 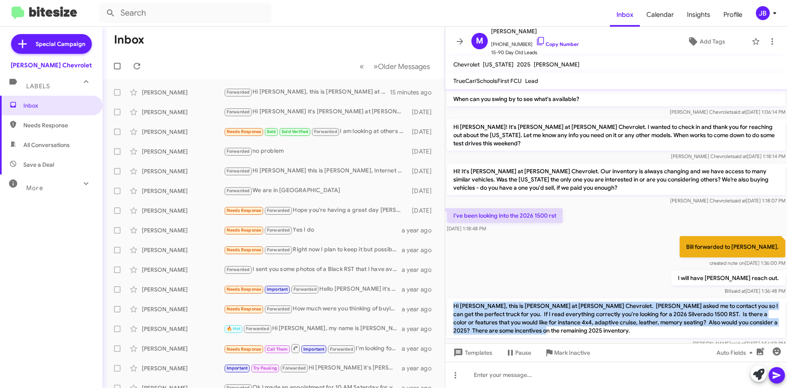 I want to click on a: Copy Number, so click(x=557, y=44).